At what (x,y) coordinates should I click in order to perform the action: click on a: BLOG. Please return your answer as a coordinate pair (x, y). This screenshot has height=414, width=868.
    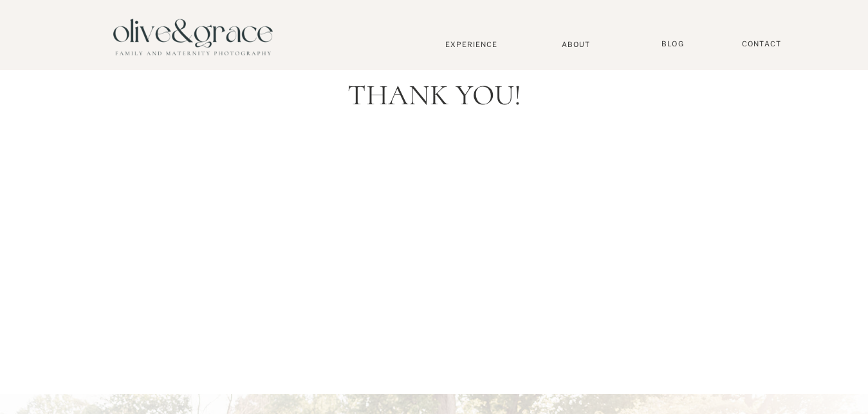
    Looking at the image, I should click on (673, 44).